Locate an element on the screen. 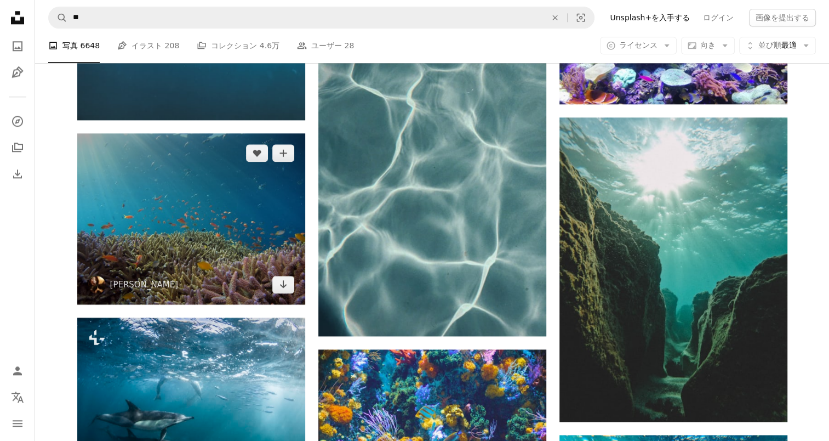 This screenshot has height=441, width=829. a: 水域の魚の群れ is located at coordinates (191, 219).